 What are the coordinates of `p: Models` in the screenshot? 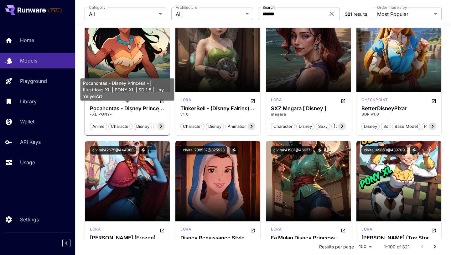 It's located at (29, 61).